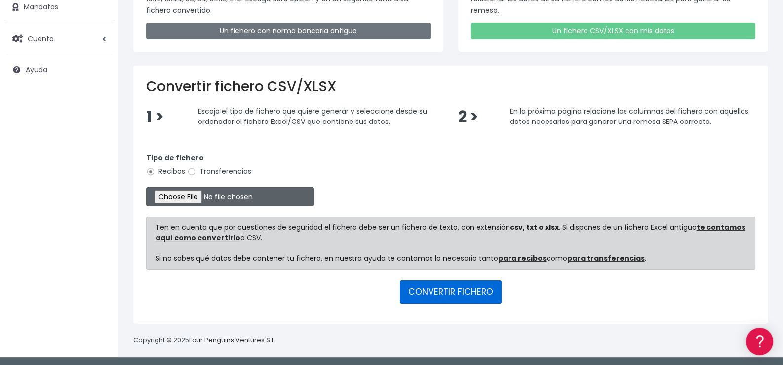 Image resolution: width=783 pixels, height=365 pixels. What do you see at coordinates (99, 148) in the screenshot?
I see `a: Problemas habituales` at bounding box center [99, 148].